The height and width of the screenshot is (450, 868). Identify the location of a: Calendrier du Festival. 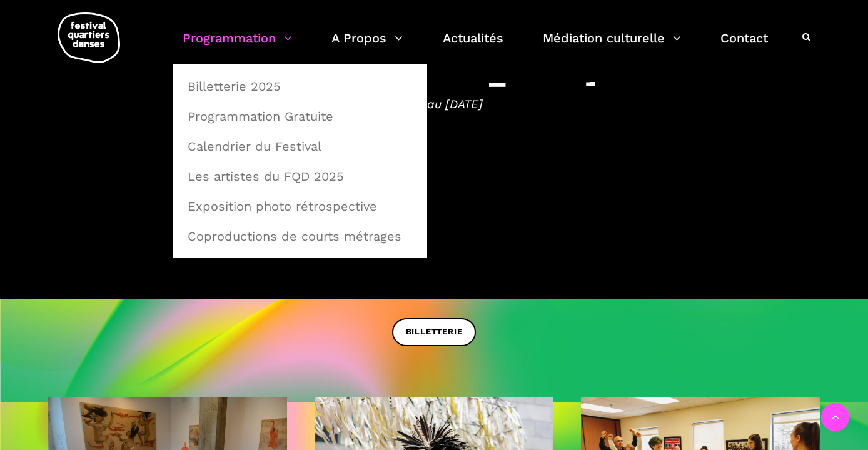
(300, 146).